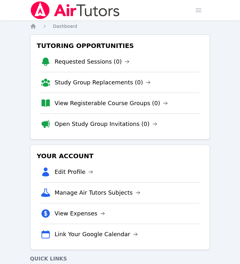  Describe the element at coordinates (111, 103) in the screenshot. I see `a: View Registerable Course Groups (0)` at that location.